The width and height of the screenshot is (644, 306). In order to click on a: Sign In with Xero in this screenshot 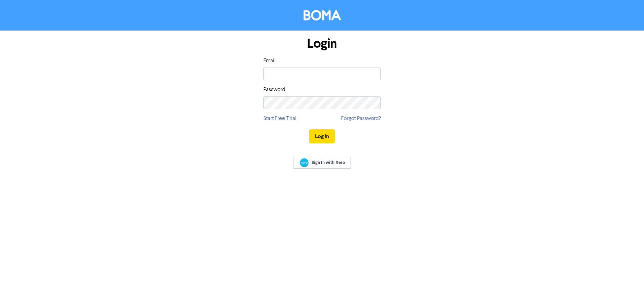, I will do `click(322, 163)`.